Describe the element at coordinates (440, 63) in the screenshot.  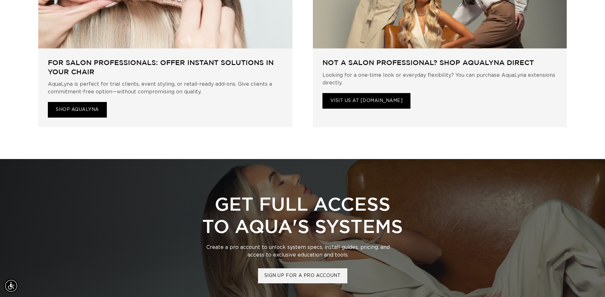
I see `h3: NOT A SALON PROFESSIONAL? SHOP AQUALYNA DIRECT` at that location.